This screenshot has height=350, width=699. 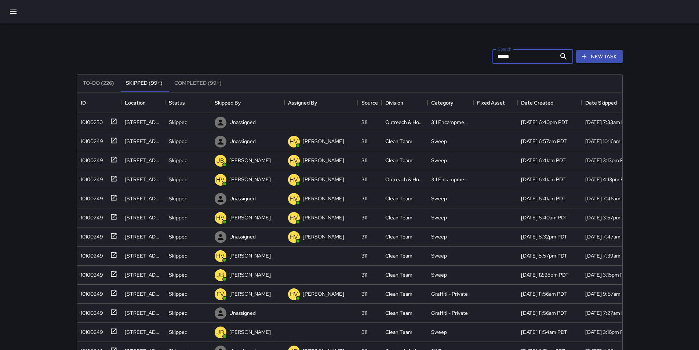 I want to click on div: Assigned By, so click(x=321, y=103).